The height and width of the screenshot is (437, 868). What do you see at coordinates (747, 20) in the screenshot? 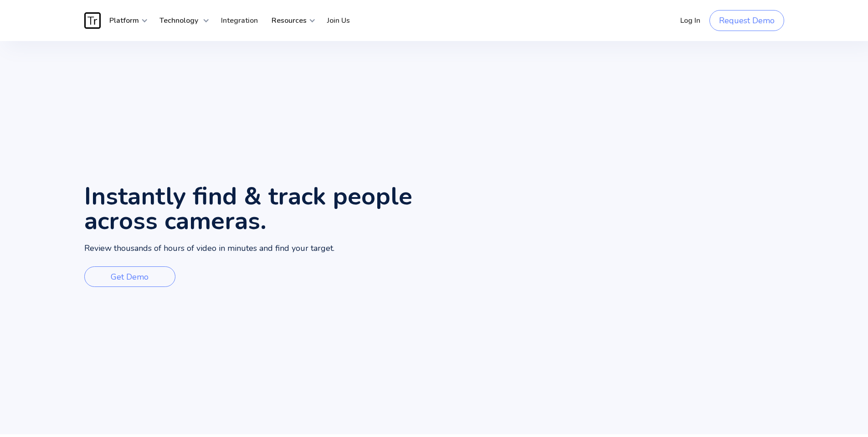
I see `a: Request Demo` at bounding box center [747, 20].